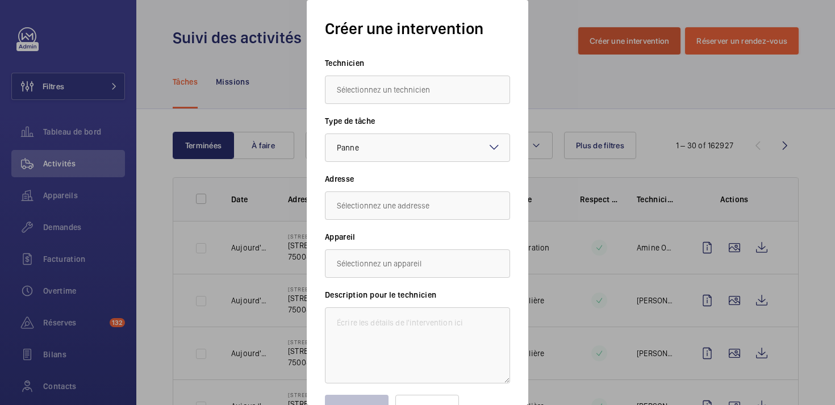 The width and height of the screenshot is (835, 405). What do you see at coordinates (417, 121) in the screenshot?
I see `label: Type de tâche` at bounding box center [417, 121].